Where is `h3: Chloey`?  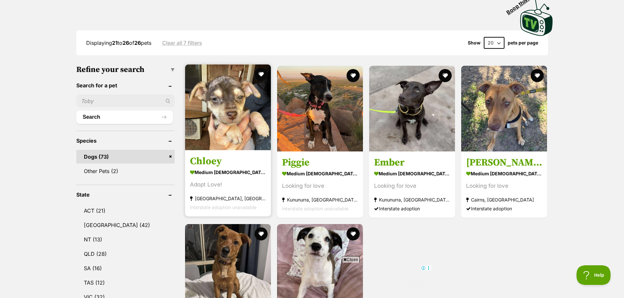 h3: Chloey is located at coordinates (228, 161).